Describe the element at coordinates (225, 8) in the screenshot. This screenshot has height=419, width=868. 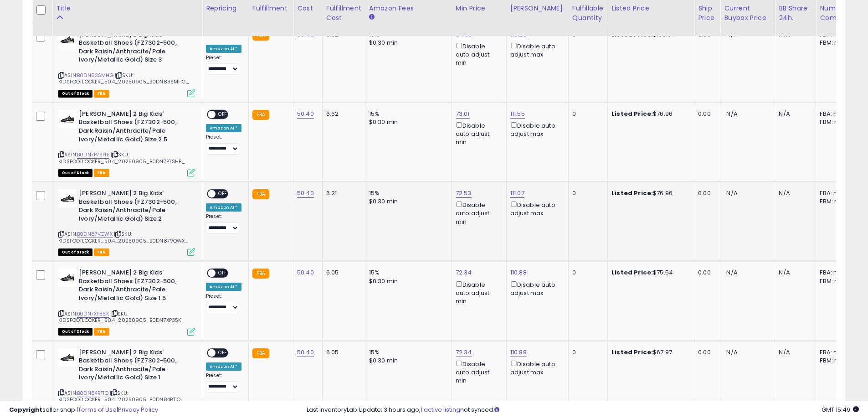
I see `div: Repricing` at that location.